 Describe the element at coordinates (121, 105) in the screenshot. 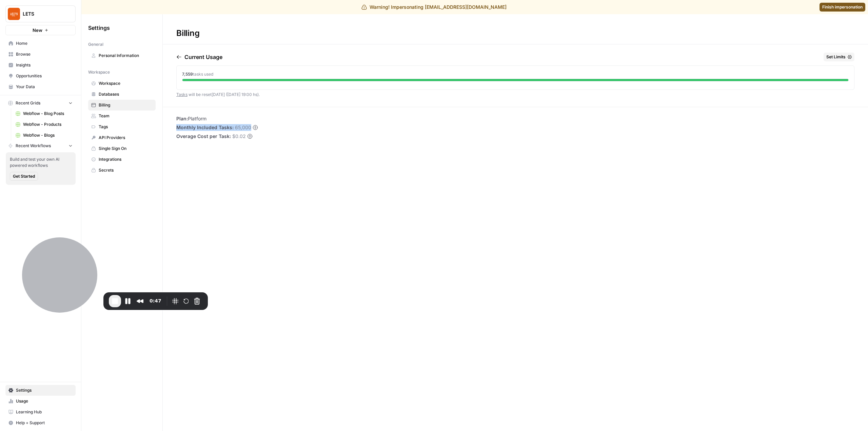

I see `a: Billing` at that location.